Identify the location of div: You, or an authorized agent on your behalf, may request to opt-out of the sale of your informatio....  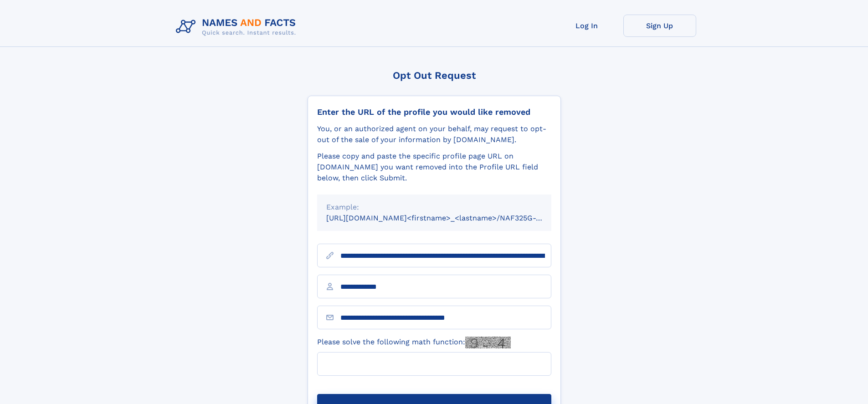
(435, 135).